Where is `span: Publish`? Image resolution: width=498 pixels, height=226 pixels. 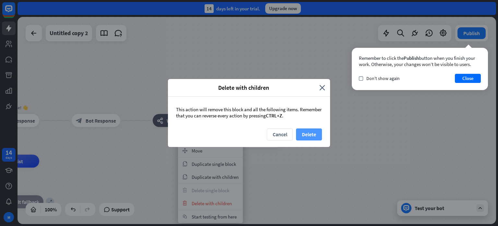 span: Publish is located at coordinates (411, 58).